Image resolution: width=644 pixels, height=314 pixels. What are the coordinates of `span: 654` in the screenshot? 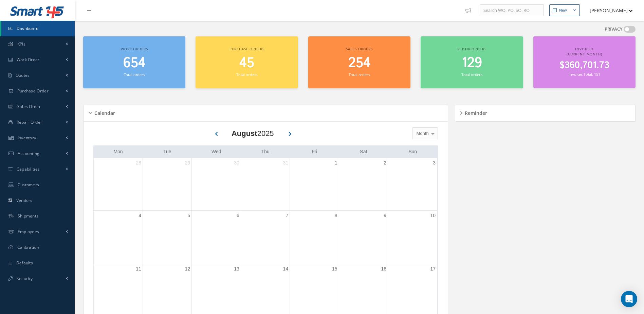 It's located at (135, 63).